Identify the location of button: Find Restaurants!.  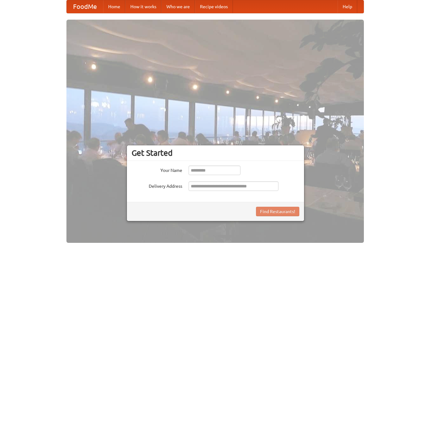
(278, 211).